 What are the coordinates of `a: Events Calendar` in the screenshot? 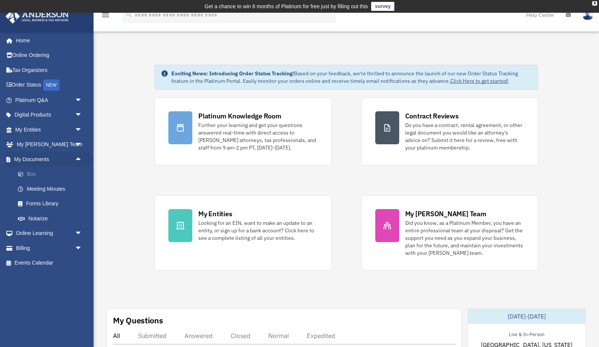 It's located at (49, 263).